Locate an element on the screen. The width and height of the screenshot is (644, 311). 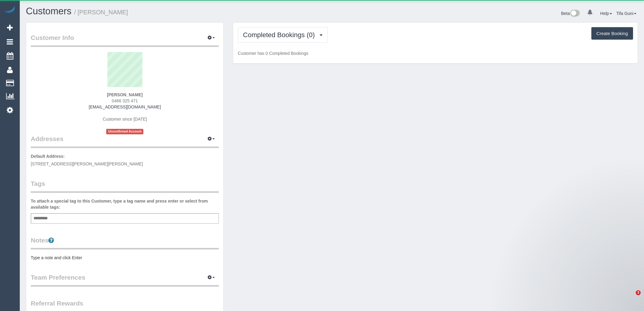
a: Tifa Guni is located at coordinates (627, 13).